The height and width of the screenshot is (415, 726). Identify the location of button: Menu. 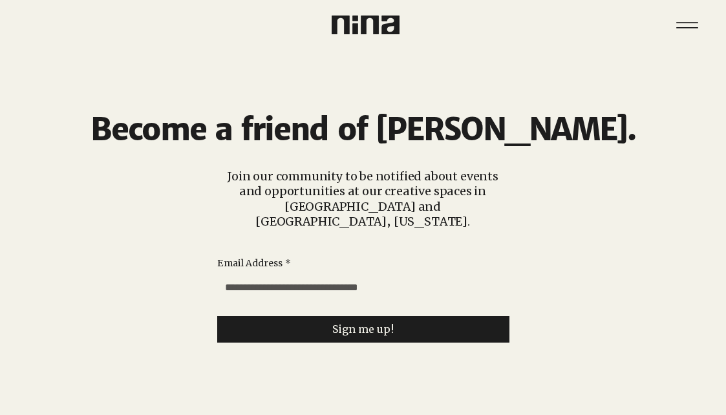
(687, 25).